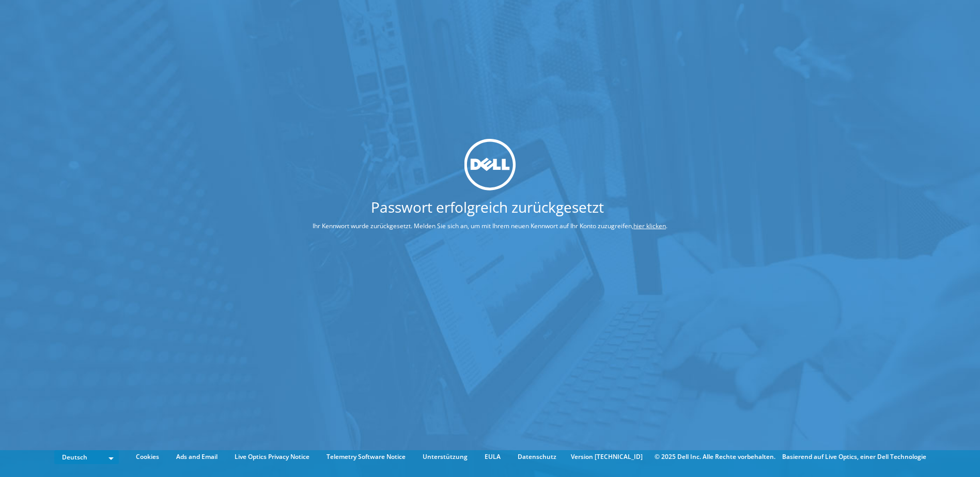 Image resolution: width=980 pixels, height=477 pixels. What do you see at coordinates (487, 207) in the screenshot?
I see `h1: Passwort erfolgreich zurückgesetzt` at bounding box center [487, 207].